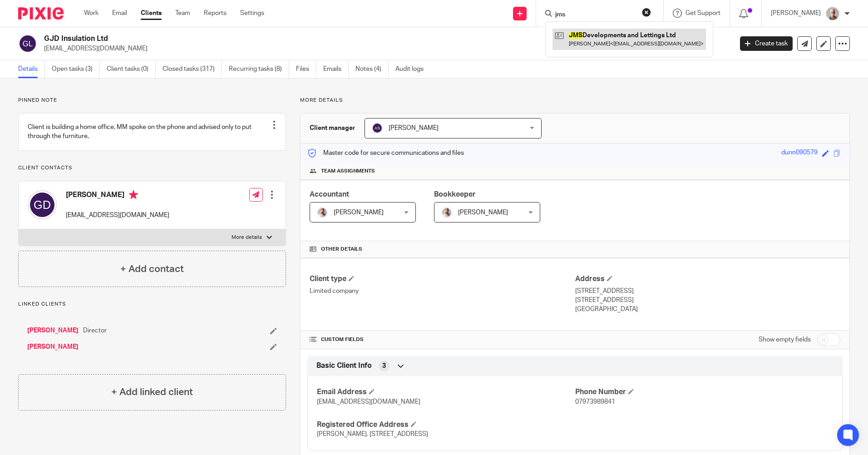 The image size is (868, 455). Describe the element at coordinates (306, 69) in the screenshot. I see `a: Files` at that location.